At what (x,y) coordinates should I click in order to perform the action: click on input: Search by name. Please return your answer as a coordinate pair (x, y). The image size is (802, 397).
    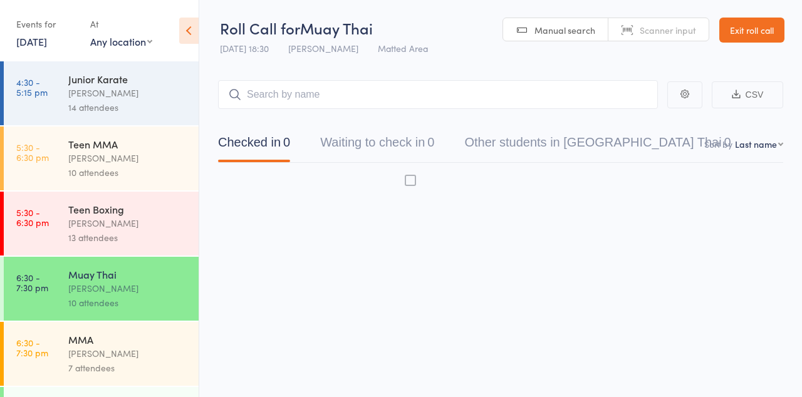
    Looking at the image, I should click on (438, 95).